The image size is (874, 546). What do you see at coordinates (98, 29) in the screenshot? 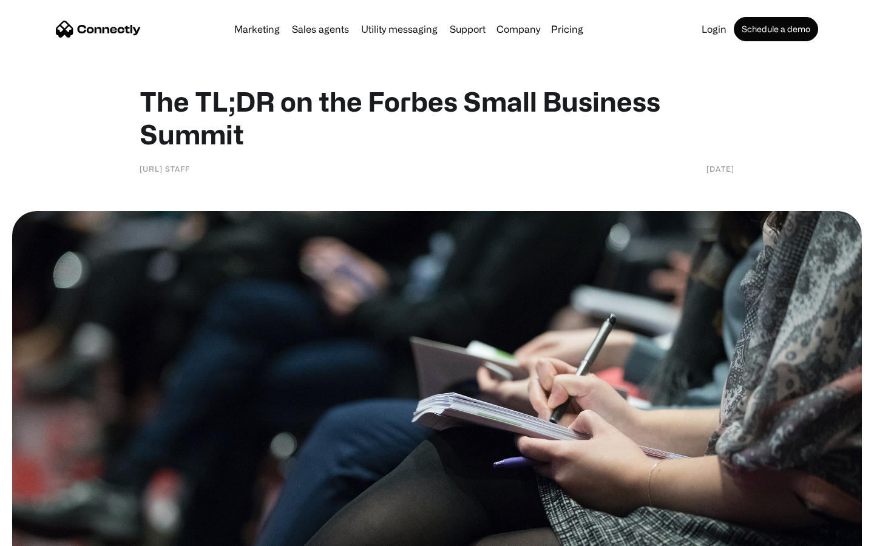
I see `a: home` at bounding box center [98, 29].